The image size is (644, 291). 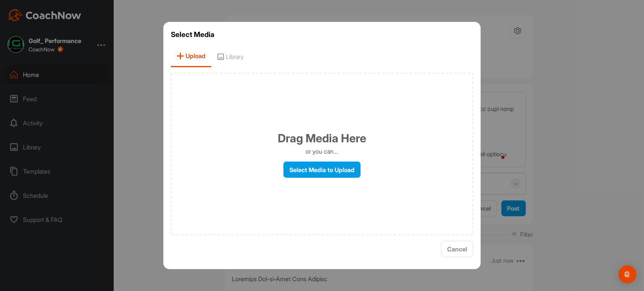 I want to click on div: Open Intercom Messenger, so click(x=627, y=274).